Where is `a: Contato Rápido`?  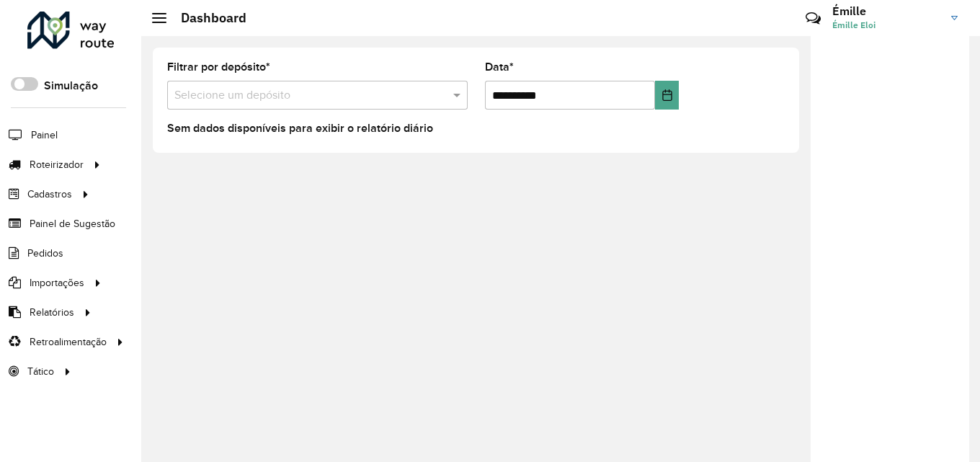 a: Contato Rápido is located at coordinates (813, 18).